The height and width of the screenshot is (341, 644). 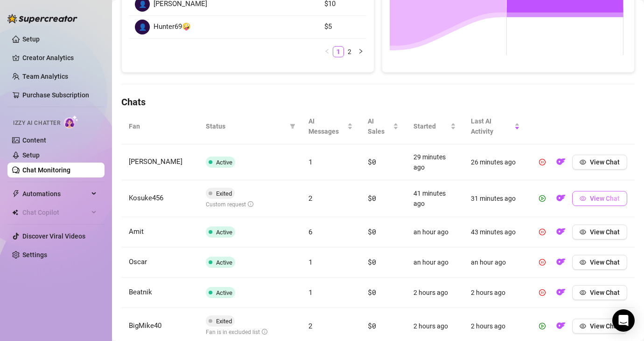 I want to click on th: Fan, so click(x=159, y=127).